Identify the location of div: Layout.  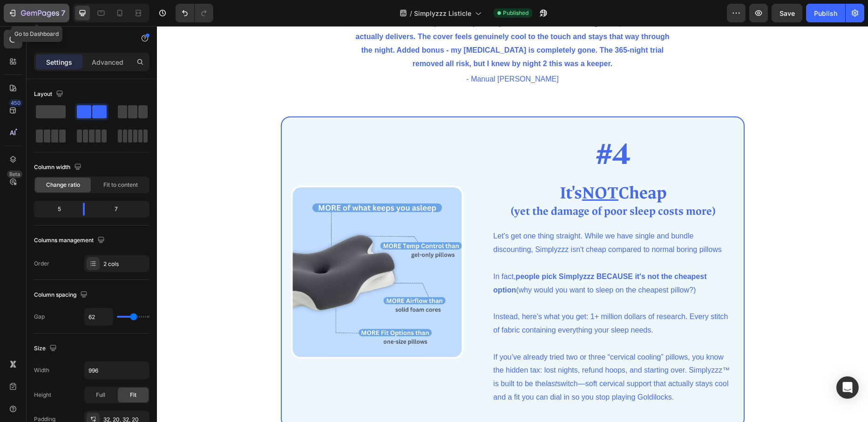
(50, 94).